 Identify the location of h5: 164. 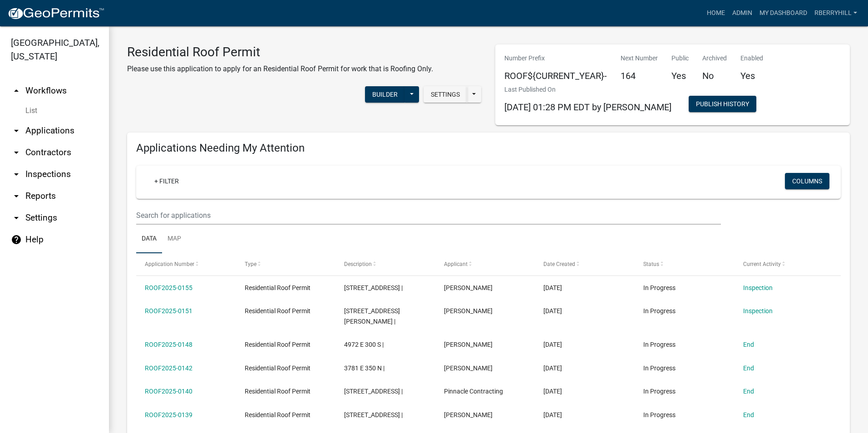
(639, 76).